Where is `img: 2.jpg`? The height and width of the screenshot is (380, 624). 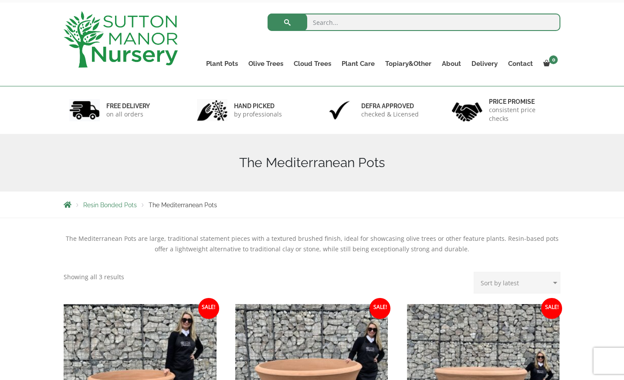
img: 2.jpg is located at coordinates (212, 110).